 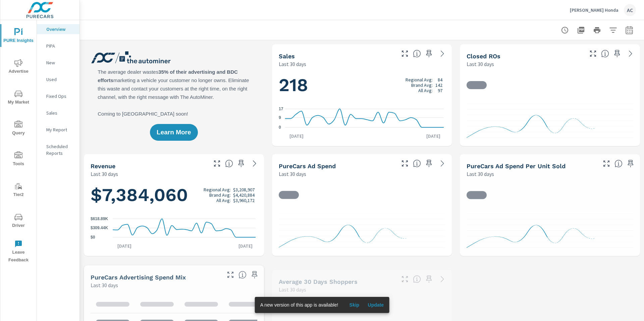 What do you see at coordinates (18, 252) in the screenshot?
I see `span: Leave Feedback` at bounding box center [18, 252].